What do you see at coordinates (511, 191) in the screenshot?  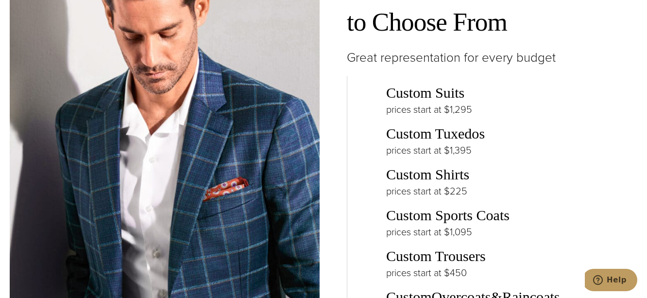 I see `p: prices start at $225` at bounding box center [511, 191].